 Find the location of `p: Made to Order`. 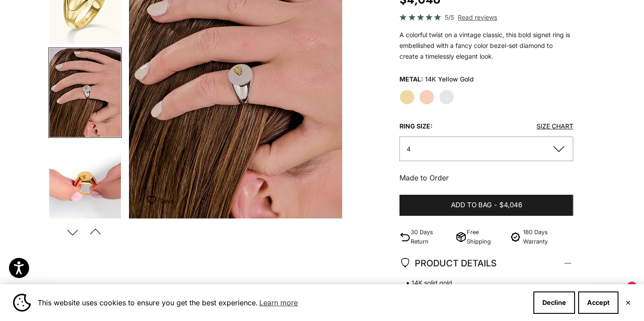

p: Made to Order is located at coordinates (486, 178).